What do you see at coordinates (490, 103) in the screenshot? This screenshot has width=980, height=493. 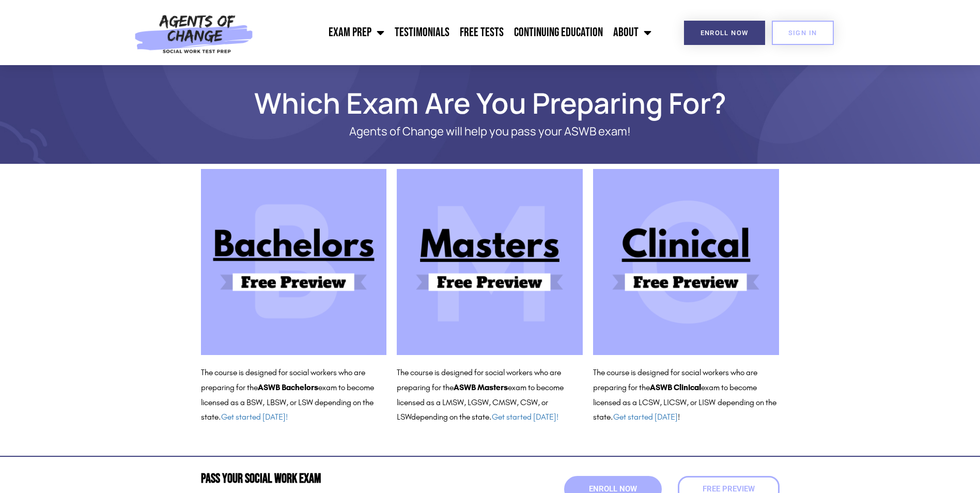 I see `h1: Which Exam Are You Preparing For?` at bounding box center [490, 103].